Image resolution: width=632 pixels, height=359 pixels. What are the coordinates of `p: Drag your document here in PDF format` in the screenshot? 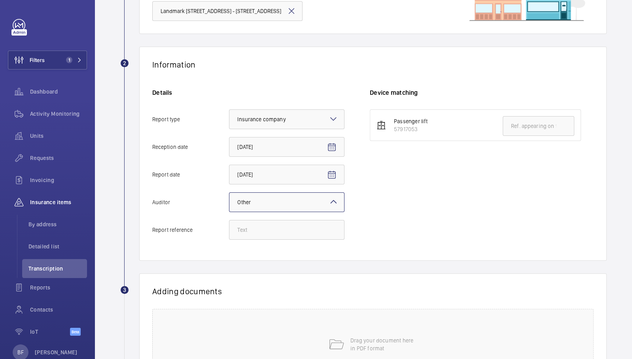 It's located at (384, 345).